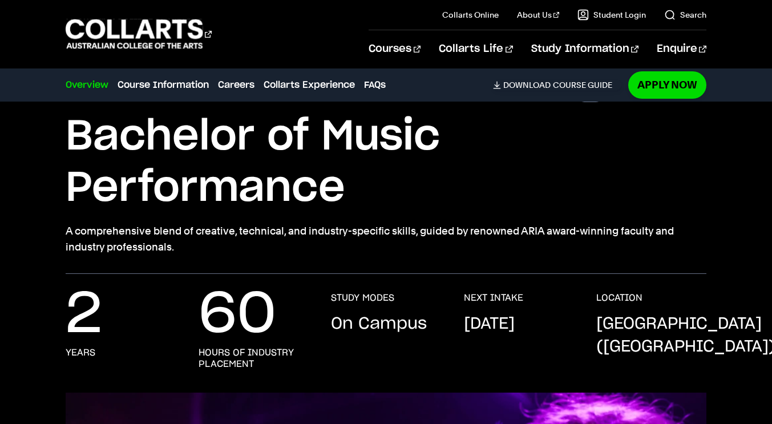  I want to click on a: Enquire, so click(681, 49).